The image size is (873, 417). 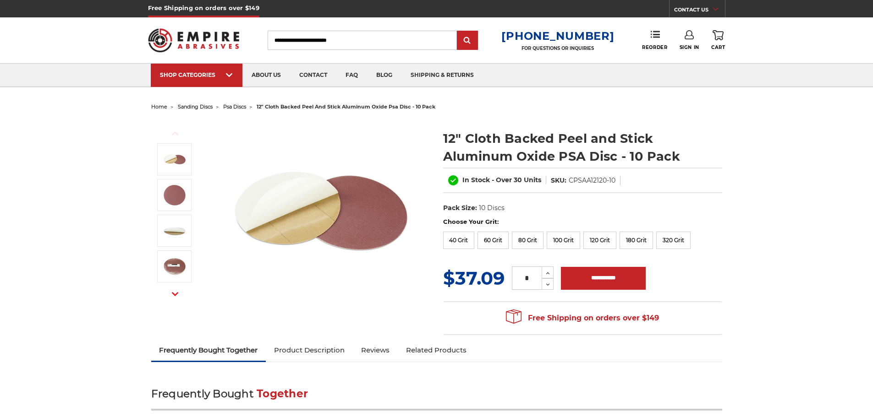 I want to click on span: sanding discs, so click(x=195, y=107).